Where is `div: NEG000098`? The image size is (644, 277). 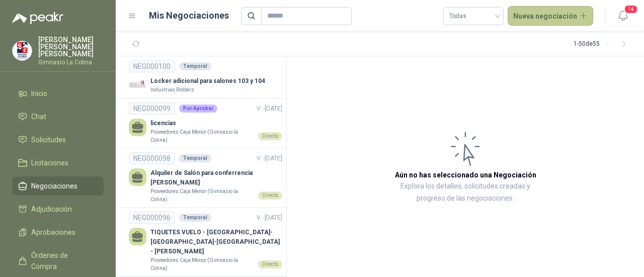 div: NEG000098 is located at coordinates (152, 158).